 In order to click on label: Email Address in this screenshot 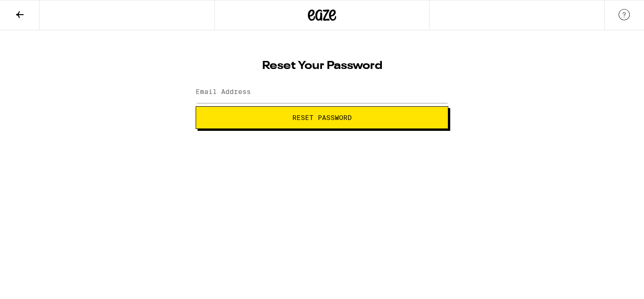, I will do `click(223, 92)`.